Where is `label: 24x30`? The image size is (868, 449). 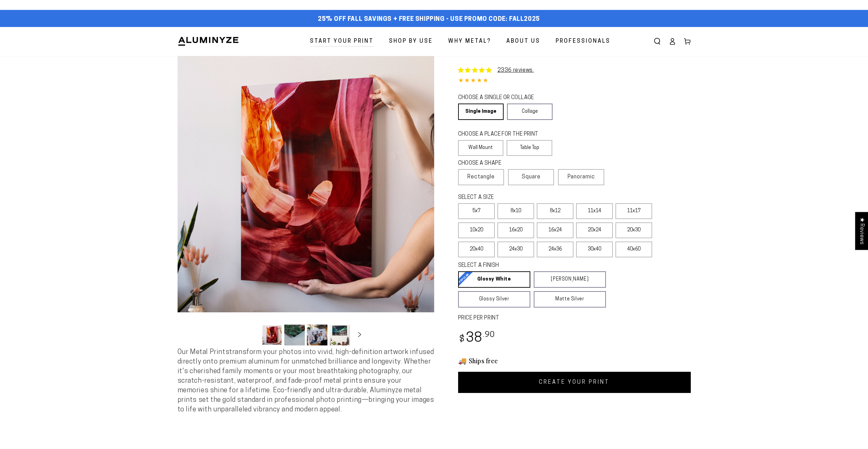
label: 24x30 is located at coordinates (516, 250).